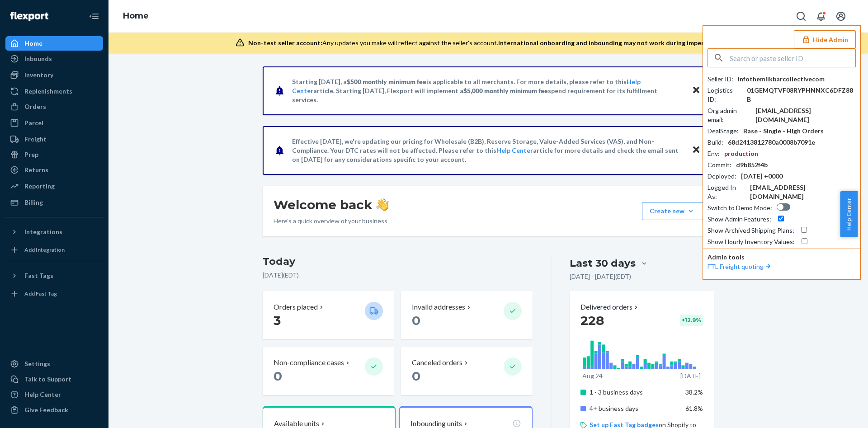 The height and width of the screenshot is (428, 868). Describe the element at coordinates (610, 307) in the screenshot. I see `button: Delivered orders` at that location.